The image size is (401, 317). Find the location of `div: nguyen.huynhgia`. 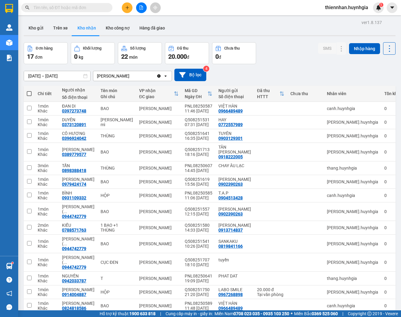

div: nguyen.huynhgia is located at coordinates (352, 136).